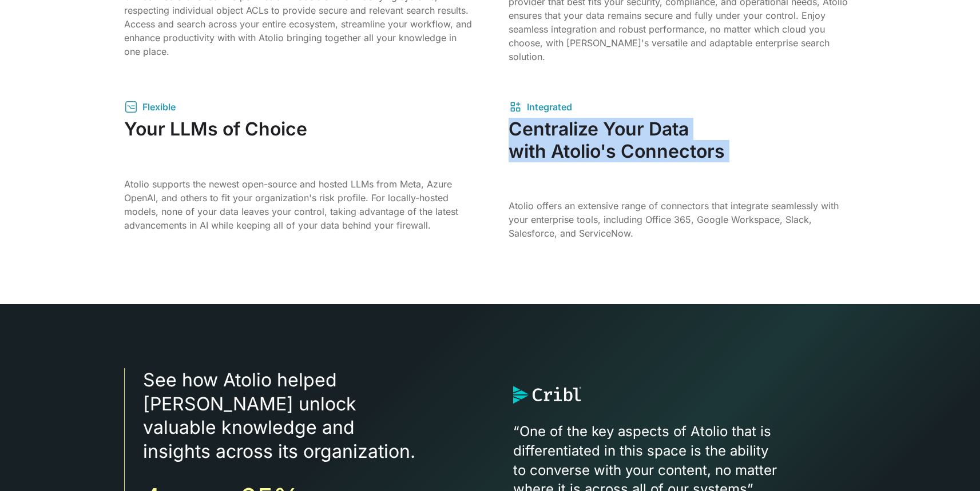  I want to click on div: Chat Widget, so click(951, 464).